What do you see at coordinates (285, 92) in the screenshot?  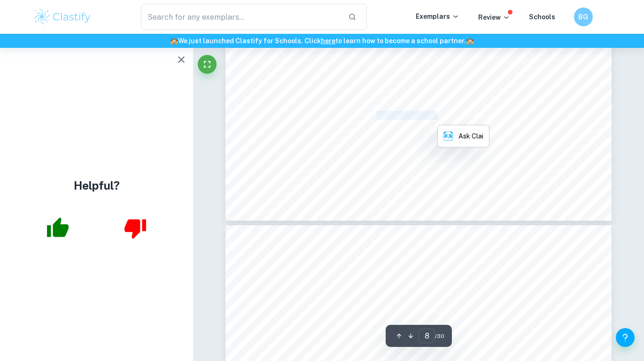 I see `span: system.` at bounding box center [285, 92].